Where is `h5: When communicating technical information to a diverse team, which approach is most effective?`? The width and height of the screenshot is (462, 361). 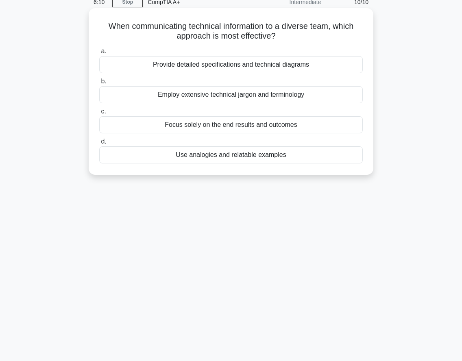 h5: When communicating technical information to a diverse team, which approach is most effective? is located at coordinates (231, 31).